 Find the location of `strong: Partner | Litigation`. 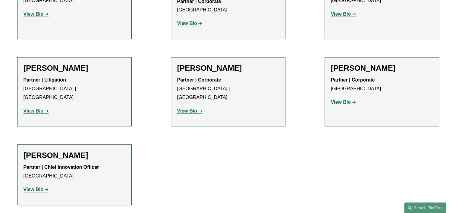

strong: Partner | Litigation is located at coordinates (45, 80).